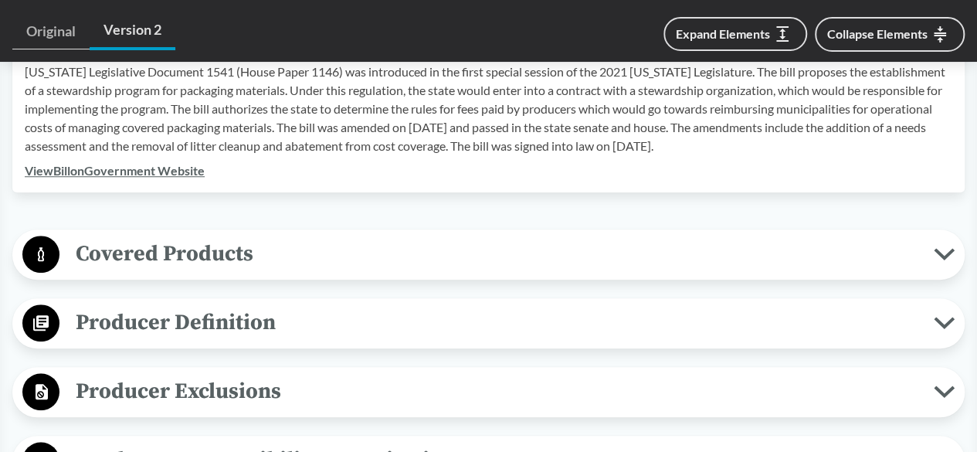 The height and width of the screenshot is (452, 977). I want to click on button: Covered Products, so click(488, 254).